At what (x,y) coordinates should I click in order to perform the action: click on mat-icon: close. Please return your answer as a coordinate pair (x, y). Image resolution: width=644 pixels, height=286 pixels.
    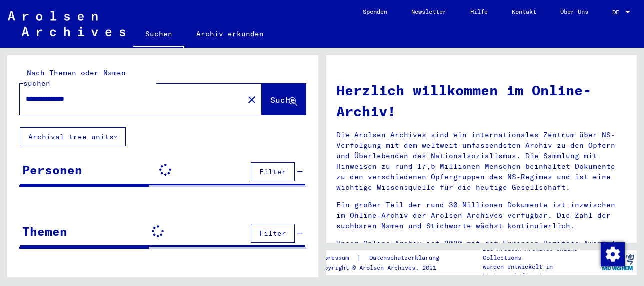
    Looking at the image, I should click on (252, 100).